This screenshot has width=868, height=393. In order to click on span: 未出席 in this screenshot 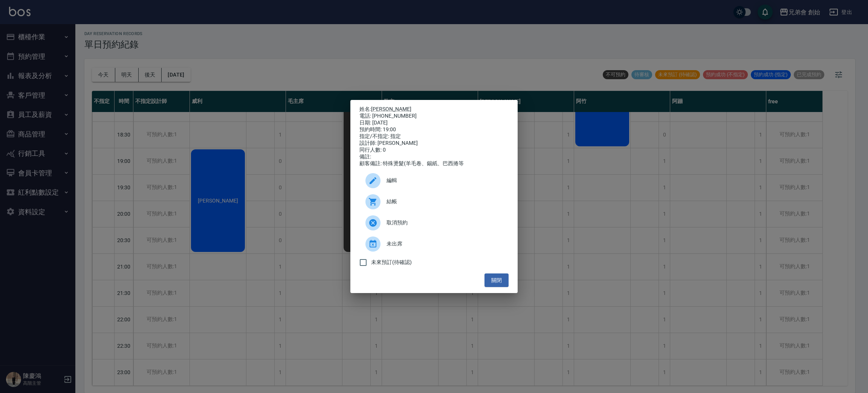, I will do `click(445, 243)`.